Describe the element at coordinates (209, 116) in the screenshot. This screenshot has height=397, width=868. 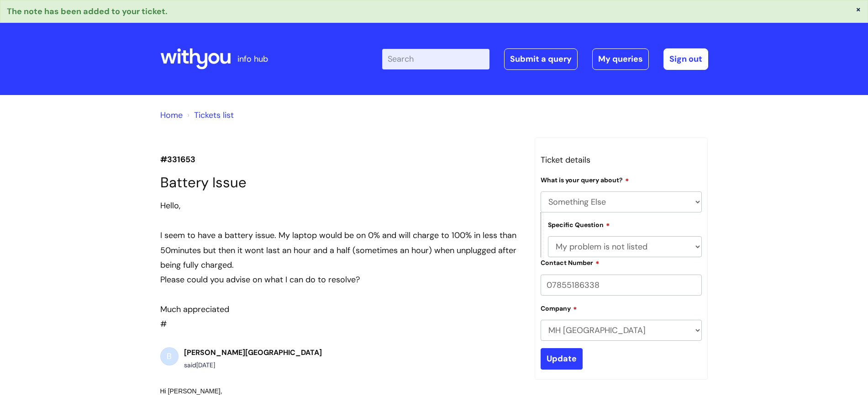
I see `li: Tickets list` at that location.